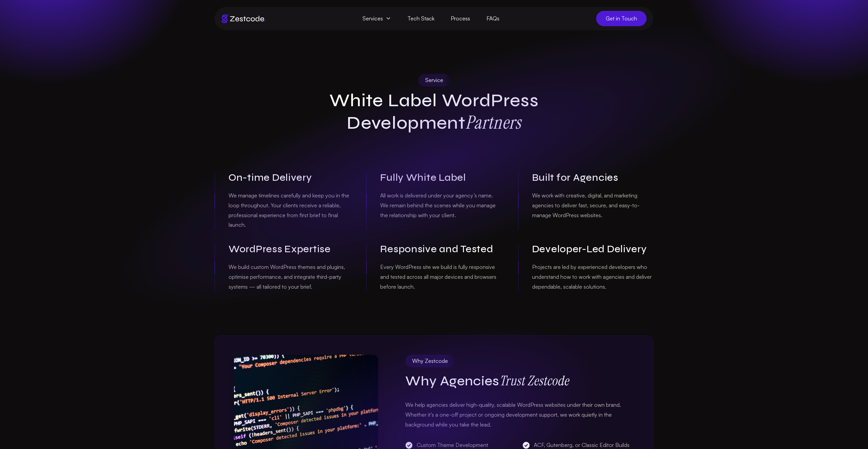  I want to click on div: Why Zestcode, so click(430, 361).